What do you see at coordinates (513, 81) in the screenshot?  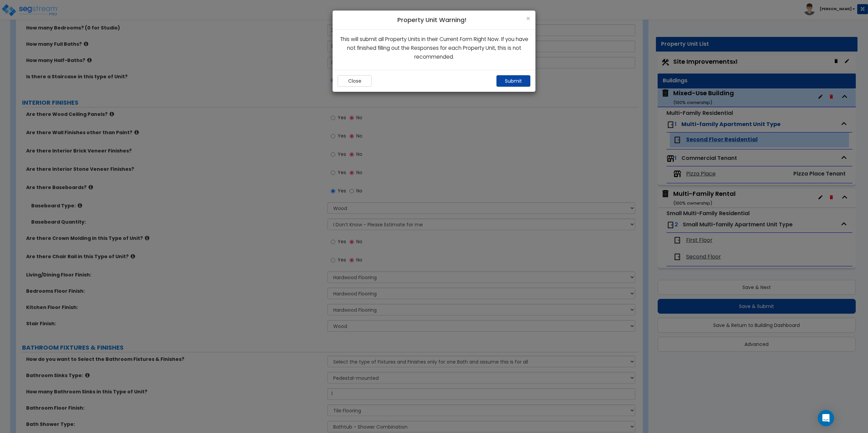 I see `button: Submit` at bounding box center [513, 81].